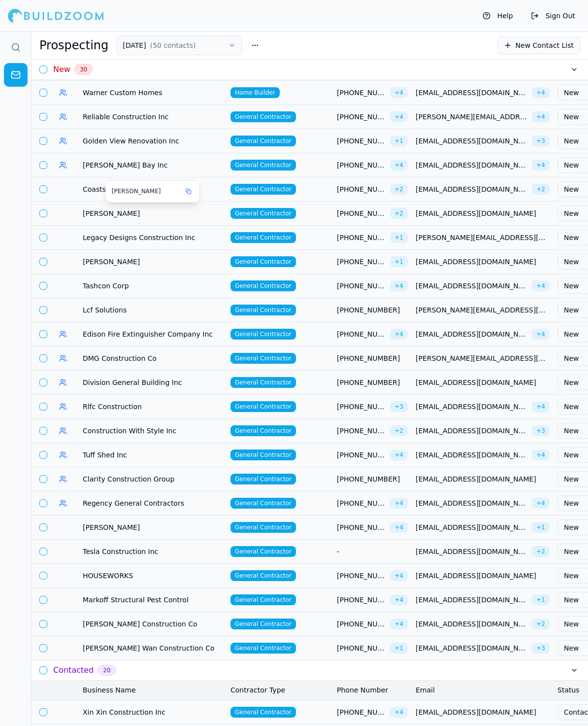 The image size is (588, 726). I want to click on span: Reliable Construction Inc, so click(152, 117).